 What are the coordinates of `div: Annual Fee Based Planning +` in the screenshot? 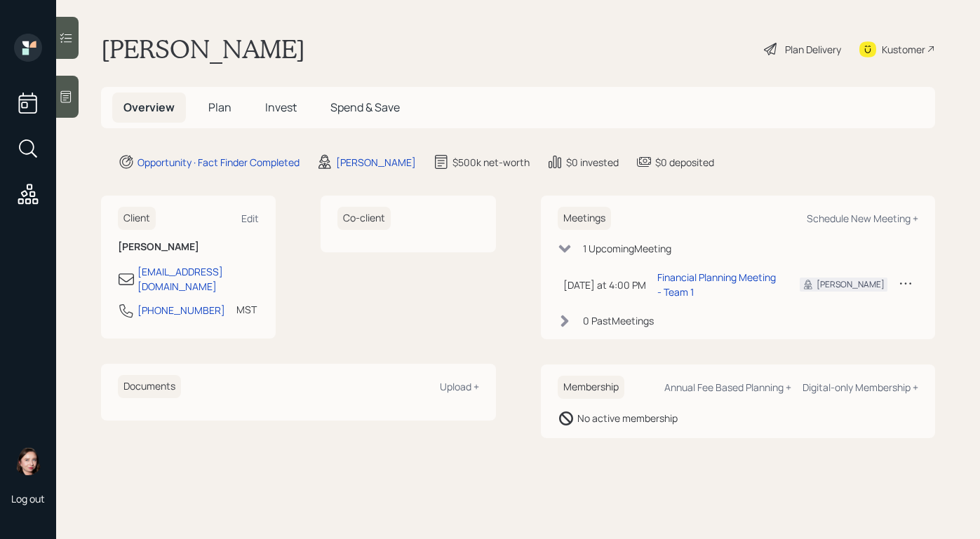 It's located at (727, 387).